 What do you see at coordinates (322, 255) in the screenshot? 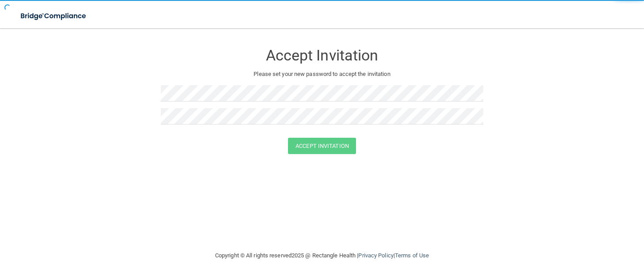
I see `div: Copyright © All rights reserved 2025 @ Rectangle Health | |` at bounding box center [322, 255].